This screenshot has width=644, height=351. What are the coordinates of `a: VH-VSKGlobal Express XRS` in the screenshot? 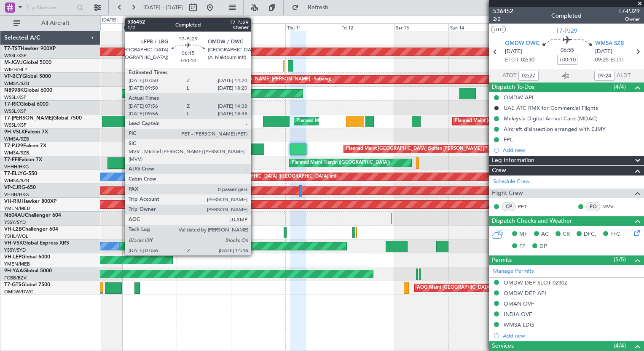 It's located at (36, 243).